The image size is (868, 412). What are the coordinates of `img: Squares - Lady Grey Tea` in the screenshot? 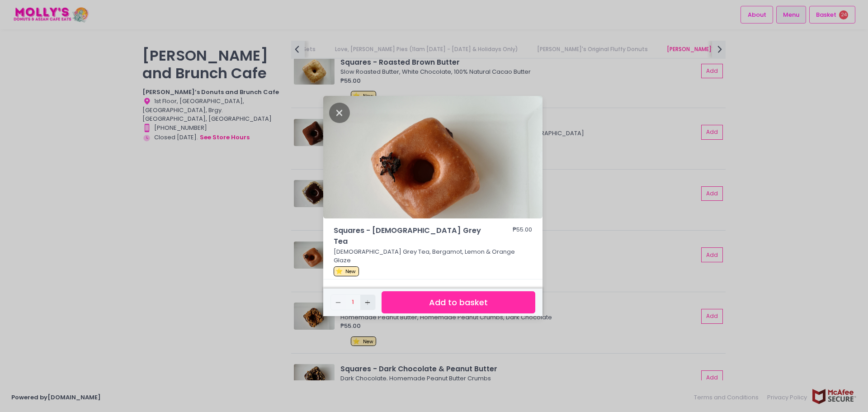 It's located at (433, 157).